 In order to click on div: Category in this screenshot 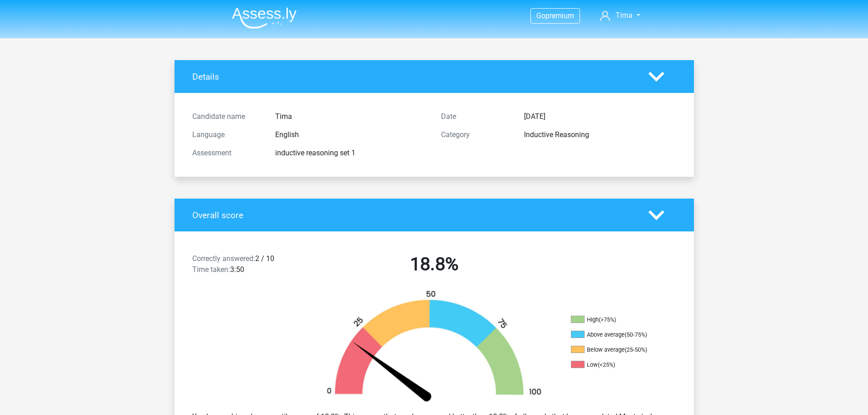, I will do `click(476, 135)`.